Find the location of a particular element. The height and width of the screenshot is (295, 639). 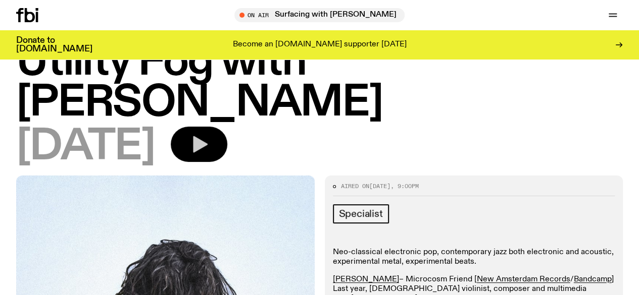

a: Bandcamp is located at coordinates (592, 280).